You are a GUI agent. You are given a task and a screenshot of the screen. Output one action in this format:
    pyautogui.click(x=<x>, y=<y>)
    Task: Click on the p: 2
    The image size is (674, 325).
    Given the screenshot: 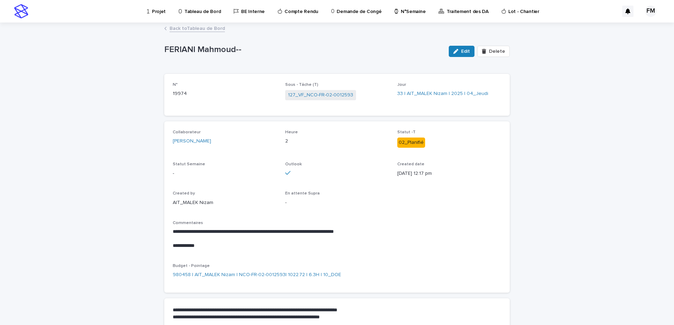 What is the action you would take?
    pyautogui.click(x=337, y=141)
    